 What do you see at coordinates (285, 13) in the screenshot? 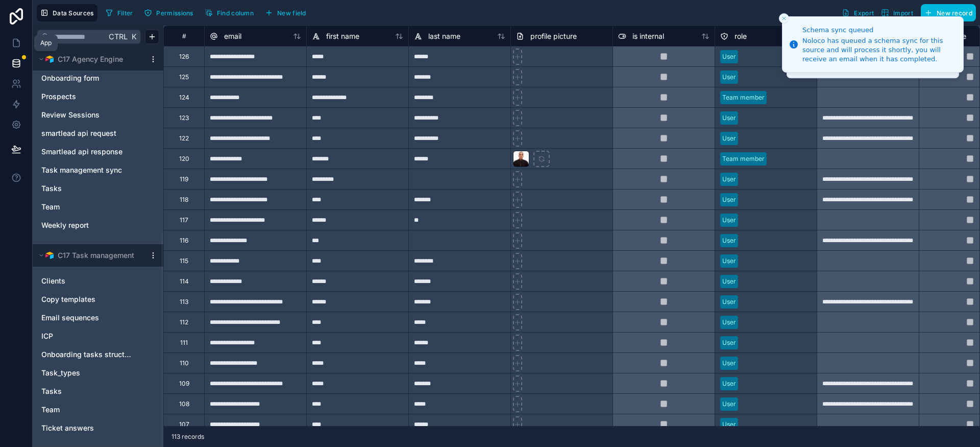
I see `button: New field` at bounding box center [285, 13].